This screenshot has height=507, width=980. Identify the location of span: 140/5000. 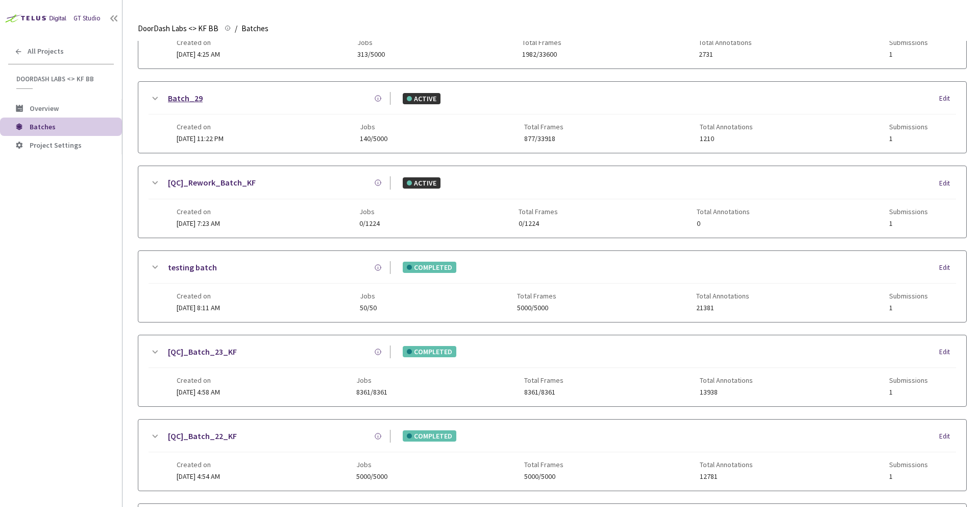
(374, 138).